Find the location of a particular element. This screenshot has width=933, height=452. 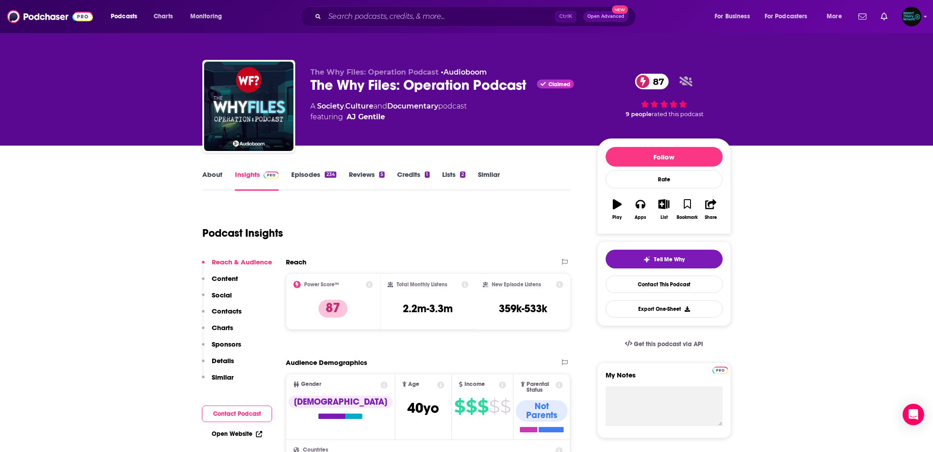

div: 87 9 peoplerated this podcast is located at coordinates (664, 96).